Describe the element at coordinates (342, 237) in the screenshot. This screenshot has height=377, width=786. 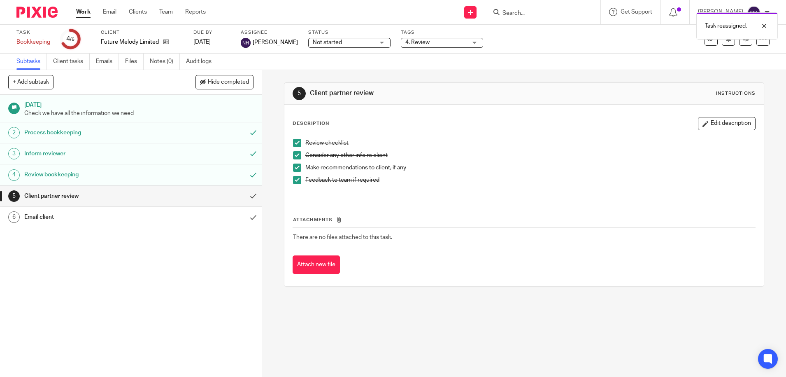
I see `span: There are no files attached to this task.` at that location.